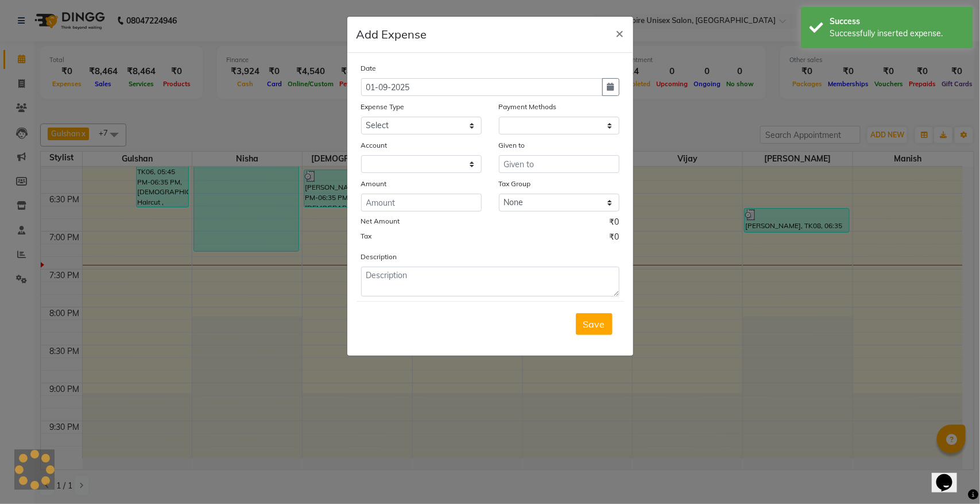  Describe the element at coordinates (379, 257) in the screenshot. I see `label: Description` at that location.